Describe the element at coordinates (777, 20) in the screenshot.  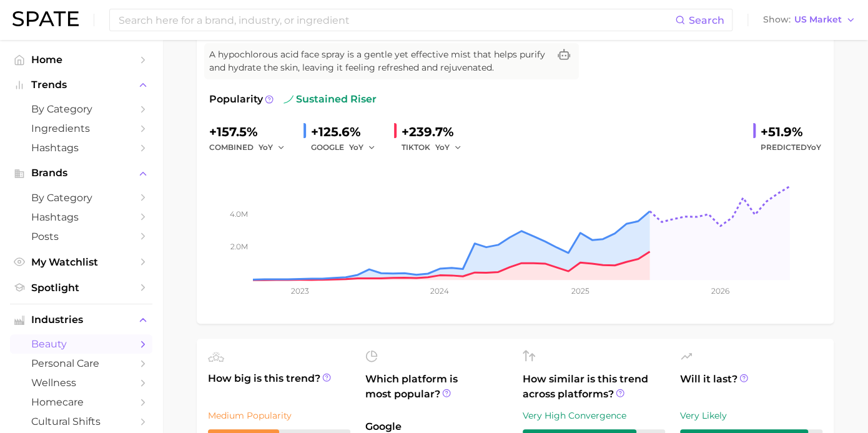
I see `span: Show` at that location.